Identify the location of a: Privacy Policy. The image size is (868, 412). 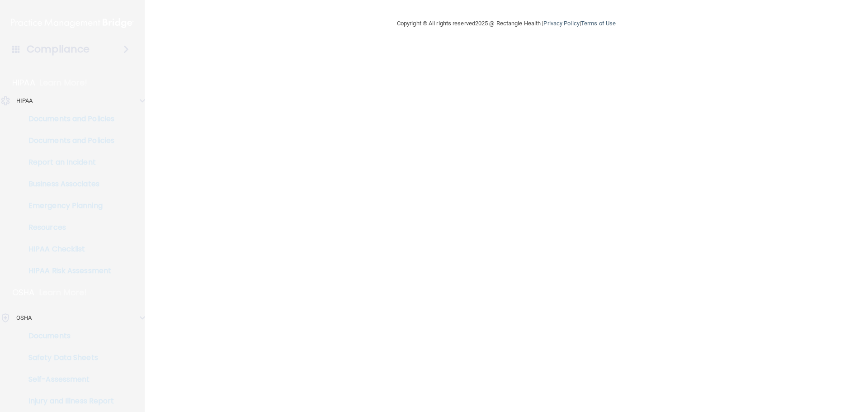
(561, 23).